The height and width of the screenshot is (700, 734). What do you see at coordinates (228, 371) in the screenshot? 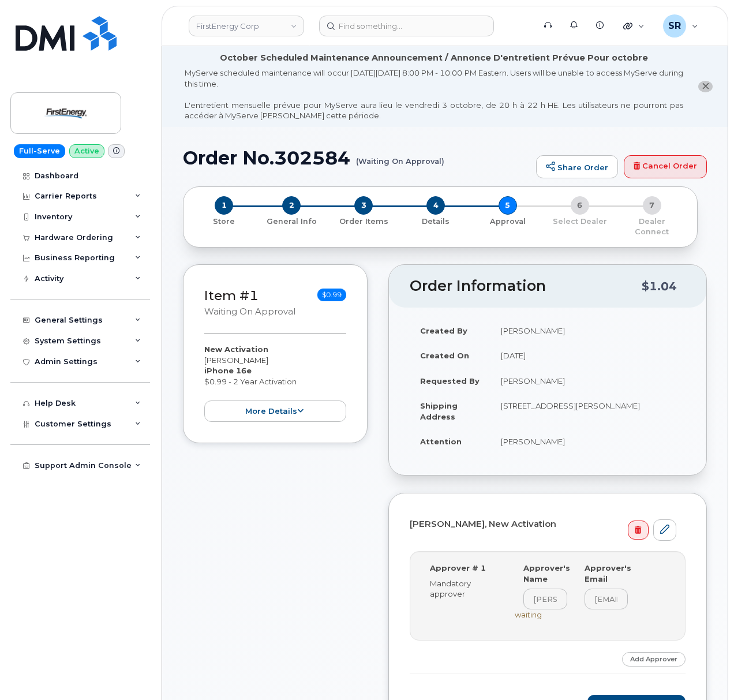
I see `strong: iPhone 16e` at bounding box center [228, 371].